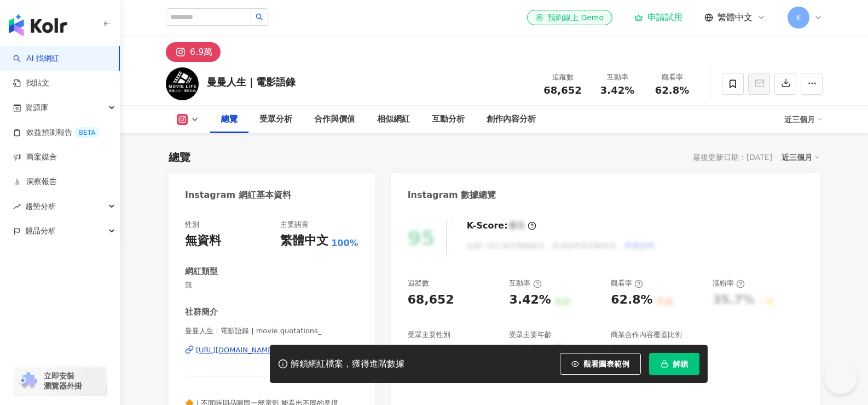  What do you see at coordinates (570, 17) in the screenshot?
I see `a: 預約線上 Demo` at bounding box center [570, 17].